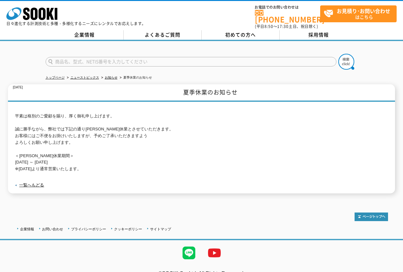  I want to click on h1: 夏季休業のお知らせ, so click(201, 93).